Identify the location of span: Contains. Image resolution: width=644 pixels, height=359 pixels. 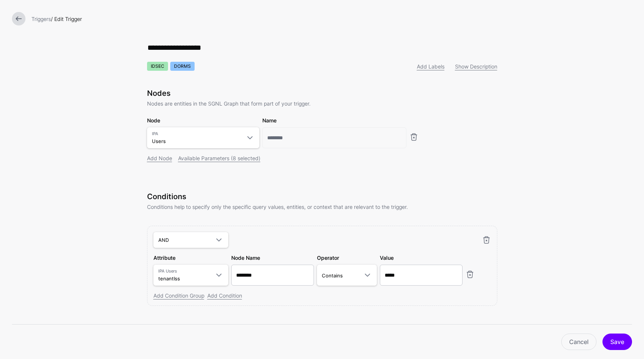
(332, 275).